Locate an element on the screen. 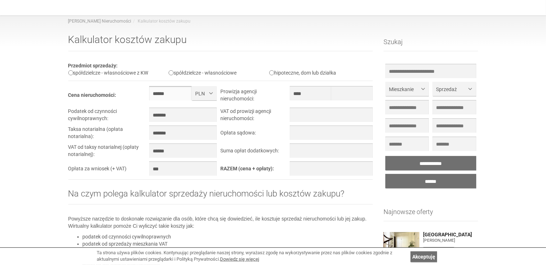 This screenshot has height=265, width=546. label: spółdzielcze - własnościowe z KW is located at coordinates (108, 73).